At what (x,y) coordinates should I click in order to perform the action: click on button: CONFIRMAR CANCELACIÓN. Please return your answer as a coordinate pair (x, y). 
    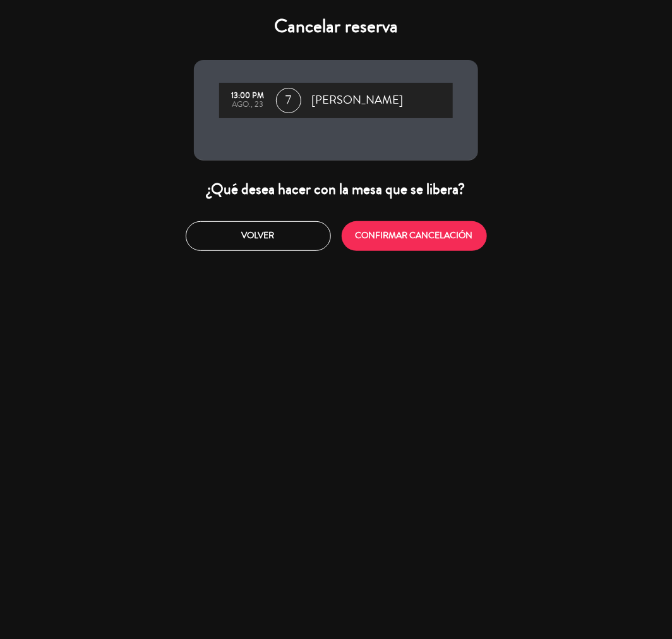
    Looking at the image, I should click on (414, 236).